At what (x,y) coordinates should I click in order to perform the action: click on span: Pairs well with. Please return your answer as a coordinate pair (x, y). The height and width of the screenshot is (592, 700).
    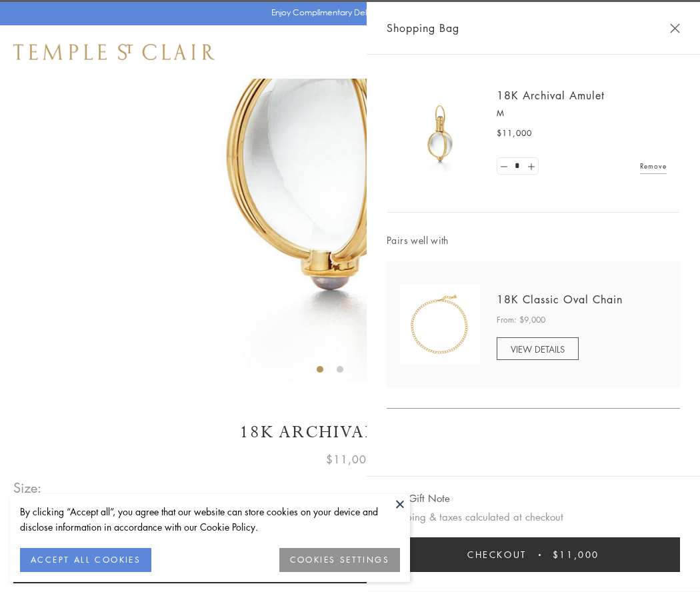
    Looking at the image, I should click on (533, 240).